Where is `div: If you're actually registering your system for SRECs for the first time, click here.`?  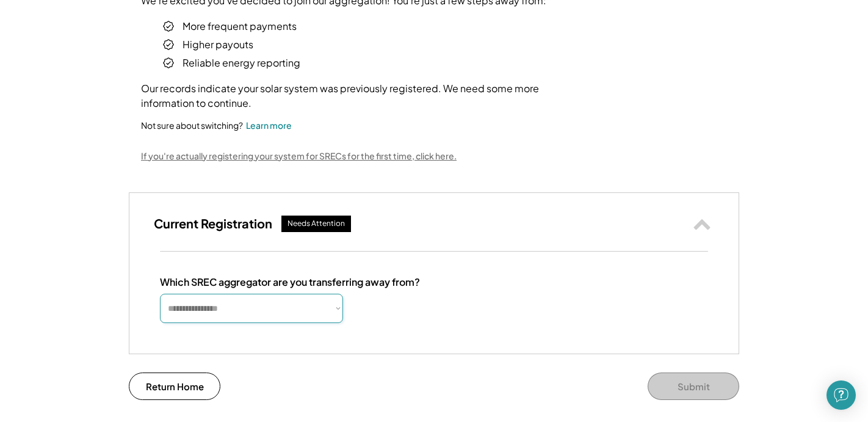 div: If you're actually registering your system for SRECs for the first time, click here. is located at coordinates (298, 156).